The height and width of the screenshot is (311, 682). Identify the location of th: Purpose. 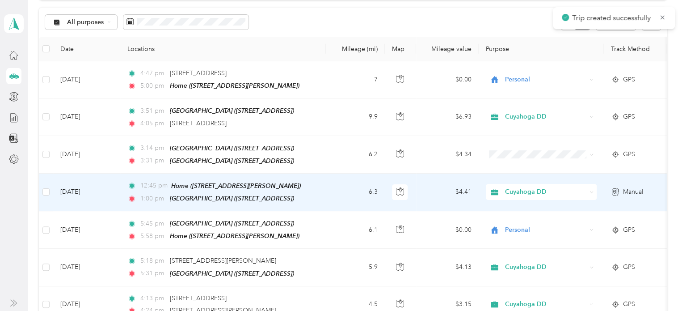
(541, 49).